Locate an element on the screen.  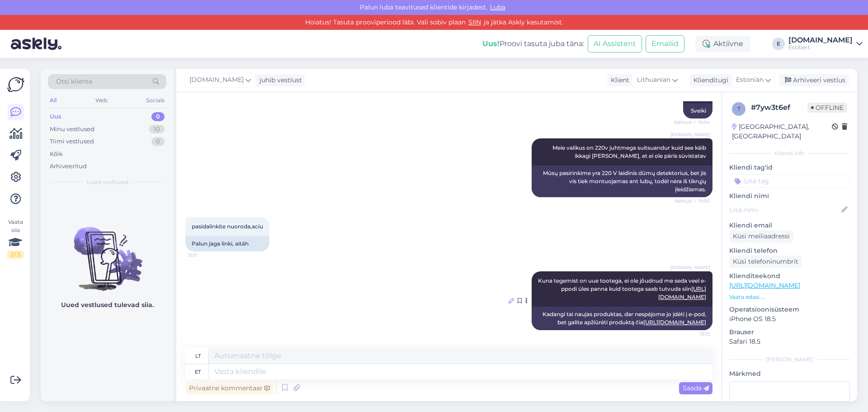
span: Kuna tegemist on uue tootega, ei ole jõudnud me seda veel e-ppodi üles panna kuid tootega saab tu... is located at coordinates (622, 288).